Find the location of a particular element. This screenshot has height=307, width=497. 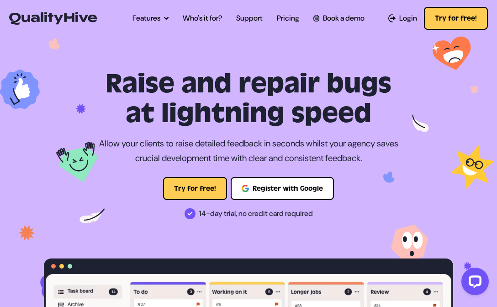

button: Register with Google is located at coordinates (282, 188).